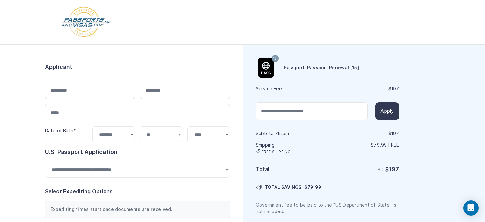  Describe the element at coordinates (266, 68) in the screenshot. I see `img: Product Name` at that location.